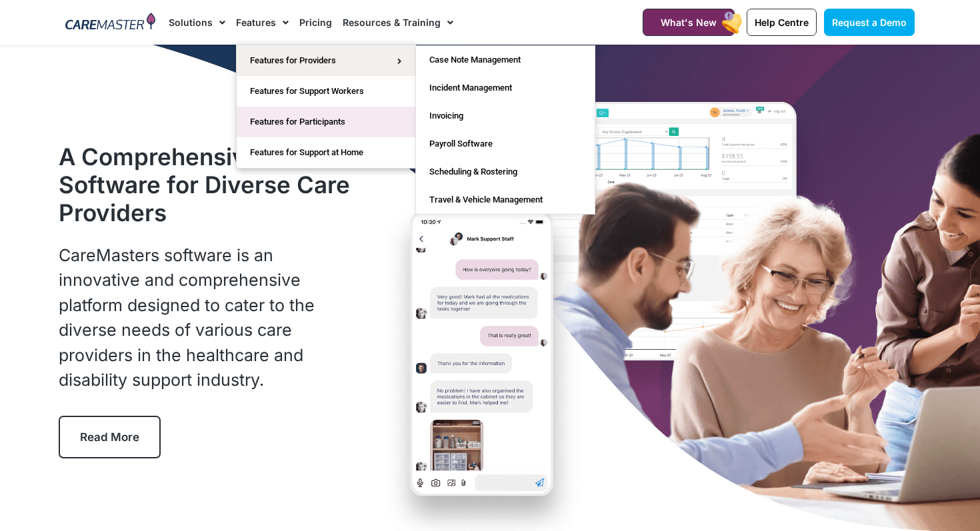 This screenshot has width=980, height=531. I want to click on a: Features for Support at Home, so click(326, 153).